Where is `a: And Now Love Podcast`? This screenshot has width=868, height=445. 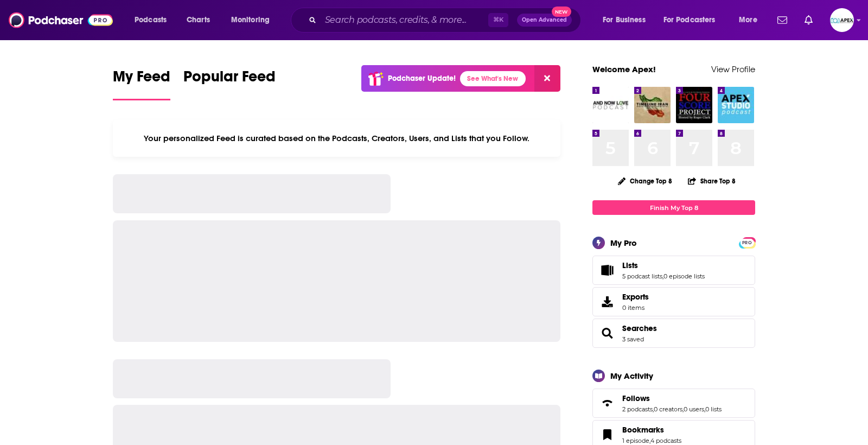 a: And Now Love Podcast is located at coordinates (611, 104).